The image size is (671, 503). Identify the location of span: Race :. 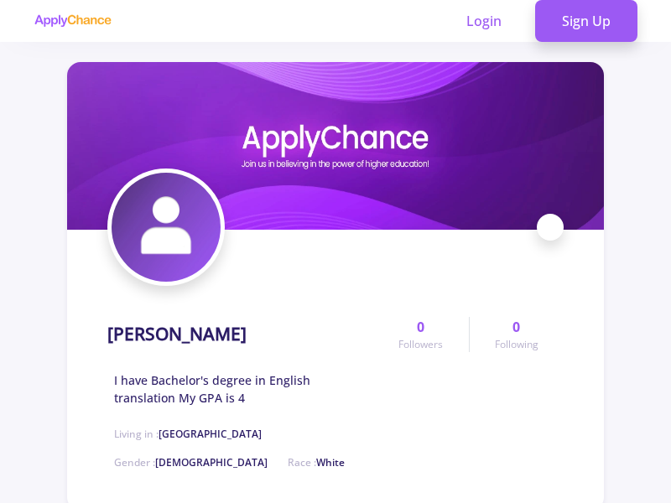
(316, 462).